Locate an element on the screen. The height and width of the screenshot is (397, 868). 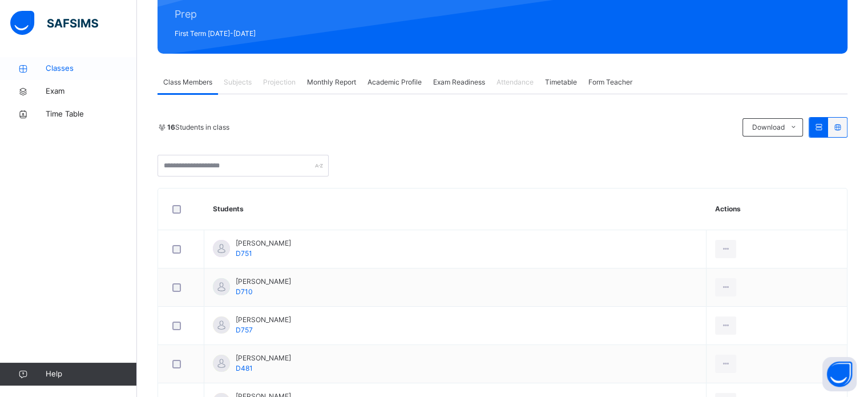
span: D710 is located at coordinates (244, 292).